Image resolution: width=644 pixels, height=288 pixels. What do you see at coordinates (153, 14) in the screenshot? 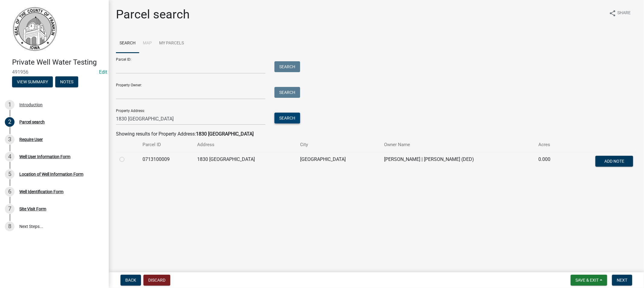
I see `h1: Parcel search` at bounding box center [153, 14].